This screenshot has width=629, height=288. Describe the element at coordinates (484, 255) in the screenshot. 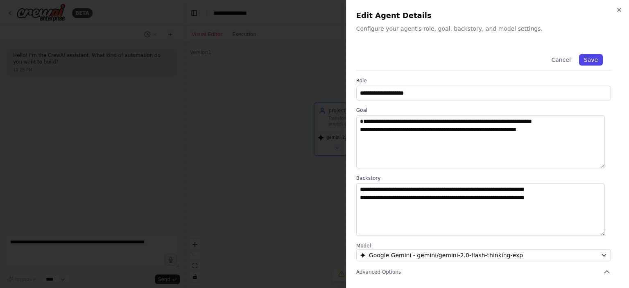

I see `button: Google Gemini - gemini/gemini-2.0-flash-thinking-exp` at that location.